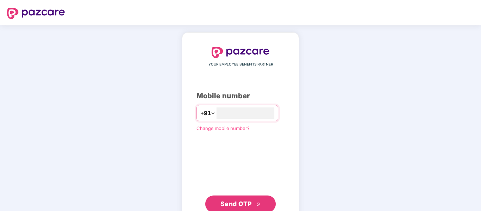 The width and height of the screenshot is (481, 211). Describe the element at coordinates (223, 128) in the screenshot. I see `a: Change mobile number?` at that location.